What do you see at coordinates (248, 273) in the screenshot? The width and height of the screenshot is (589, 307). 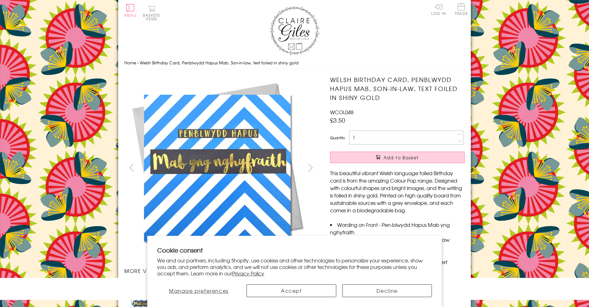 I see `a: Privacy Policy` at bounding box center [248, 273].